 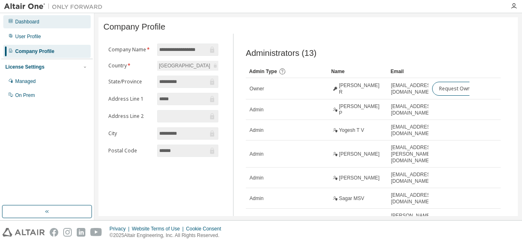 I want to click on span: Admin Type, so click(x=263, y=71).